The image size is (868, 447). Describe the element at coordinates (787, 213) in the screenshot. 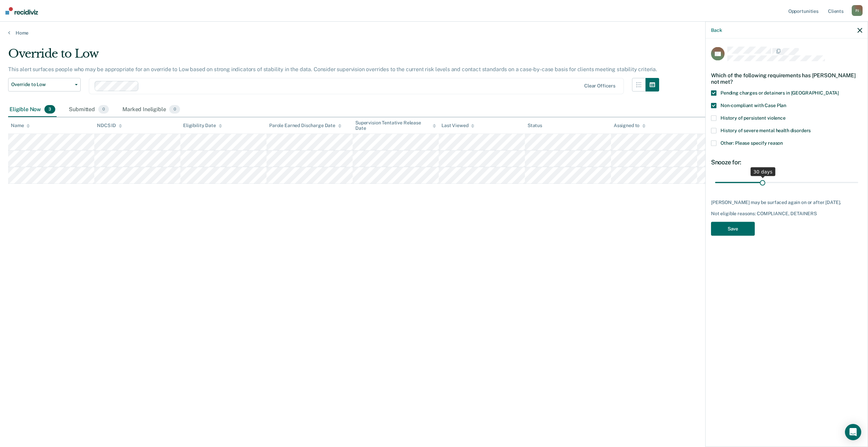

I see `div: Not eligible reasons: COMPLIANCE, DETAINERS` at that location.